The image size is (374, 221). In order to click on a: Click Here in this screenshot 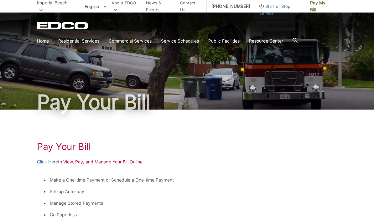, I will do `click(47, 162)`.